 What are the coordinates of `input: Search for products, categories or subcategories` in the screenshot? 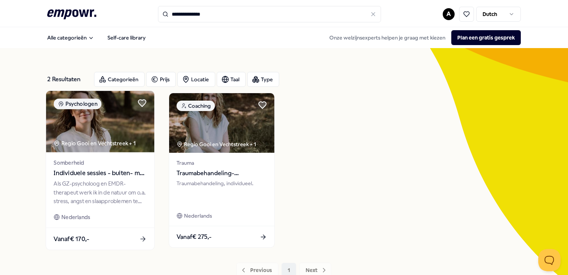 It's located at (270, 14).